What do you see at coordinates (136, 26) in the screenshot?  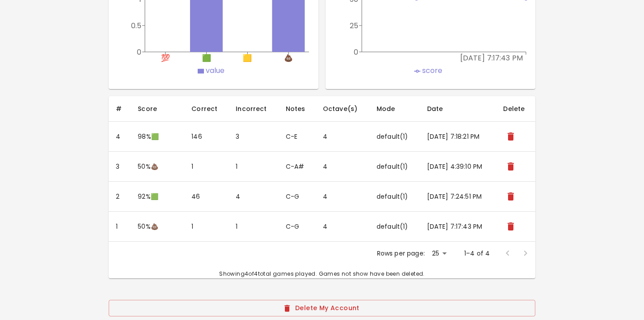 I see `tspan: 0.5` at bounding box center [136, 26].